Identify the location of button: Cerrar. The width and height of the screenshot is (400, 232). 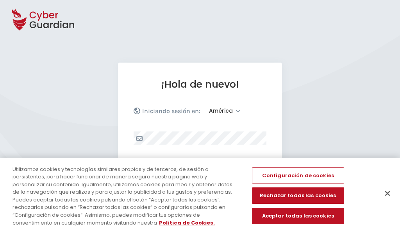
(387, 193).